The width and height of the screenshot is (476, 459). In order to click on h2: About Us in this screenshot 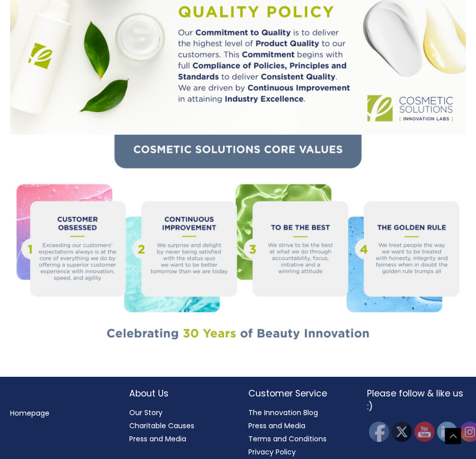, I will do `click(178, 393)`.